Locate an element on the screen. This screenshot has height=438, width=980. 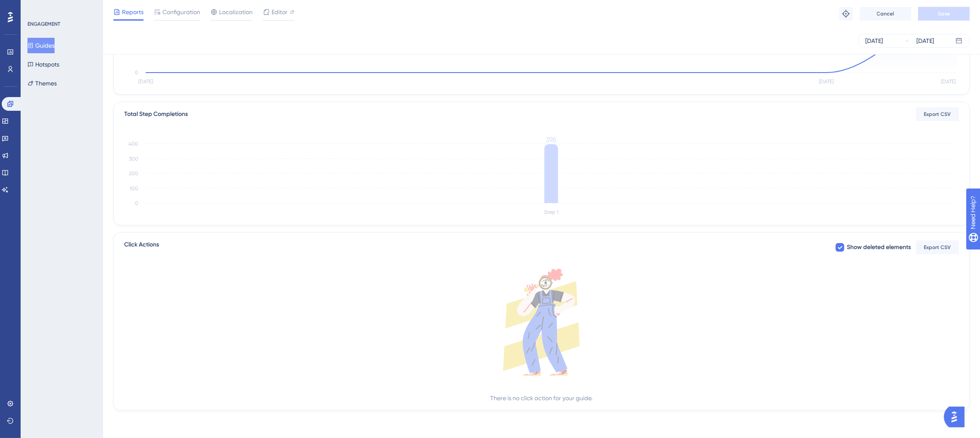
tspan: 400 is located at coordinates (133, 144).